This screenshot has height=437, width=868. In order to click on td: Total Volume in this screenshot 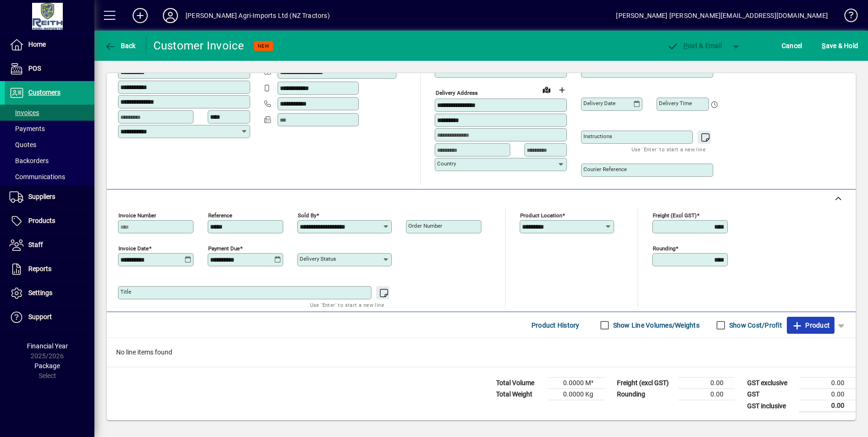, I will do `click(520, 384)`.